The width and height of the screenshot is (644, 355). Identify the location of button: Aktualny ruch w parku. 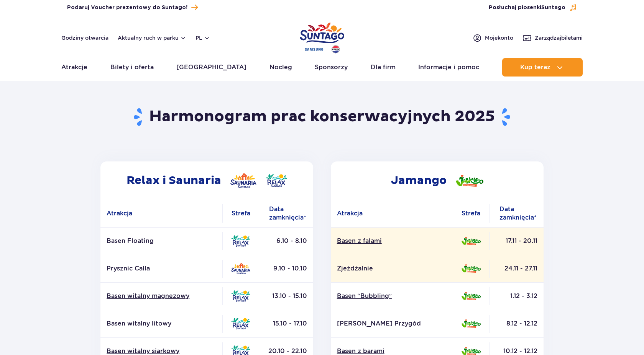
(152, 38).